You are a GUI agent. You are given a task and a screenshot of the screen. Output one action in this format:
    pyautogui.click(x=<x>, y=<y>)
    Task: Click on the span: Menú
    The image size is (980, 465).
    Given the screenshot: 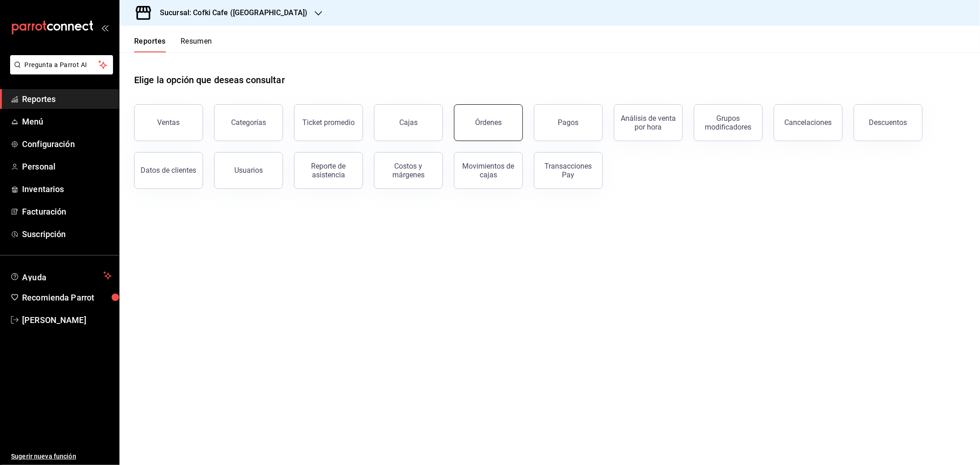 What is the action you would take?
    pyautogui.click(x=66, y=121)
    